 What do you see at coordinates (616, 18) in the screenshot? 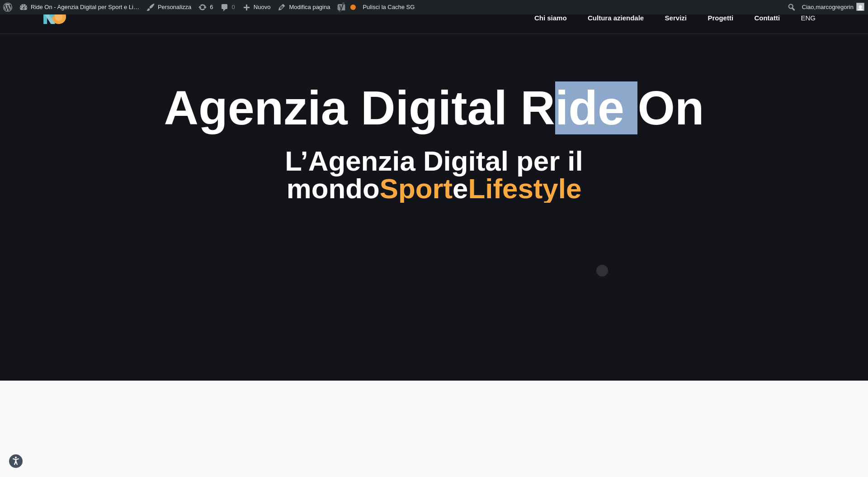
I see `a: Cultura aziendale` at bounding box center [616, 18].